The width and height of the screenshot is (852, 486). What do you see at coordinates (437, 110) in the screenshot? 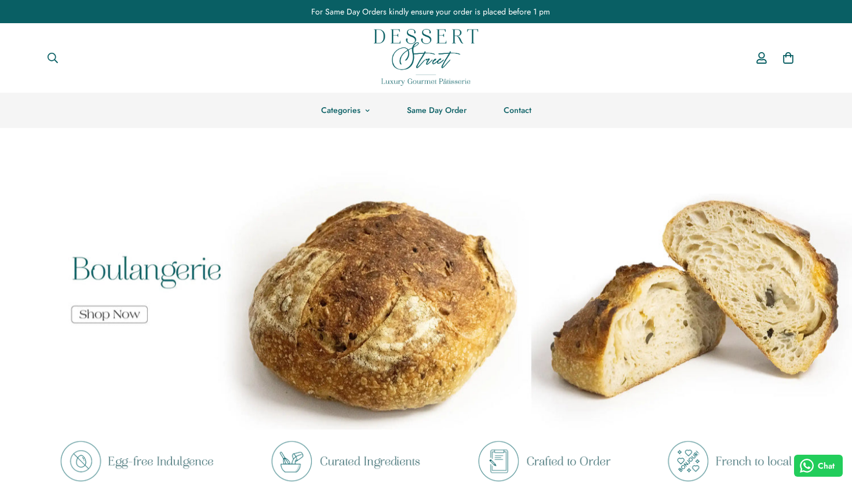
I see `a: Same Day Order` at bounding box center [437, 110].